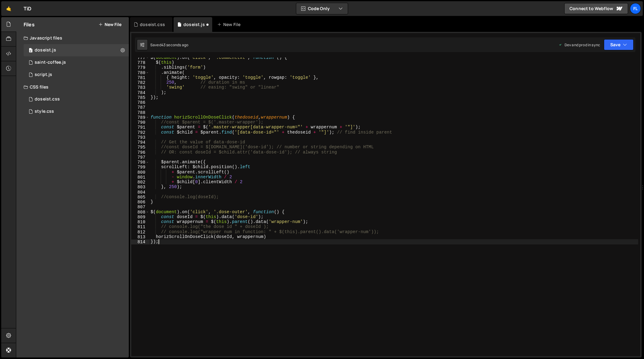 Image resolution: width=644 pixels, height=359 pixels. I want to click on div: 802, so click(140, 182).